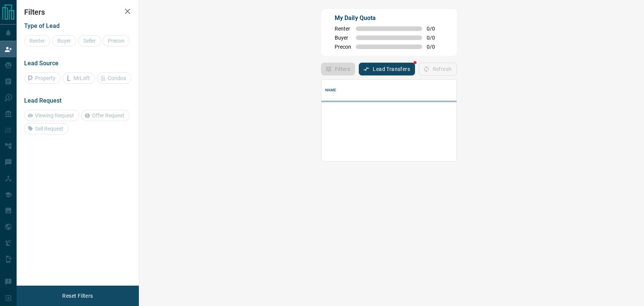 The height and width of the screenshot is (306, 644). What do you see at coordinates (389, 18) in the screenshot?
I see `p: My Daily Quota` at bounding box center [389, 18].